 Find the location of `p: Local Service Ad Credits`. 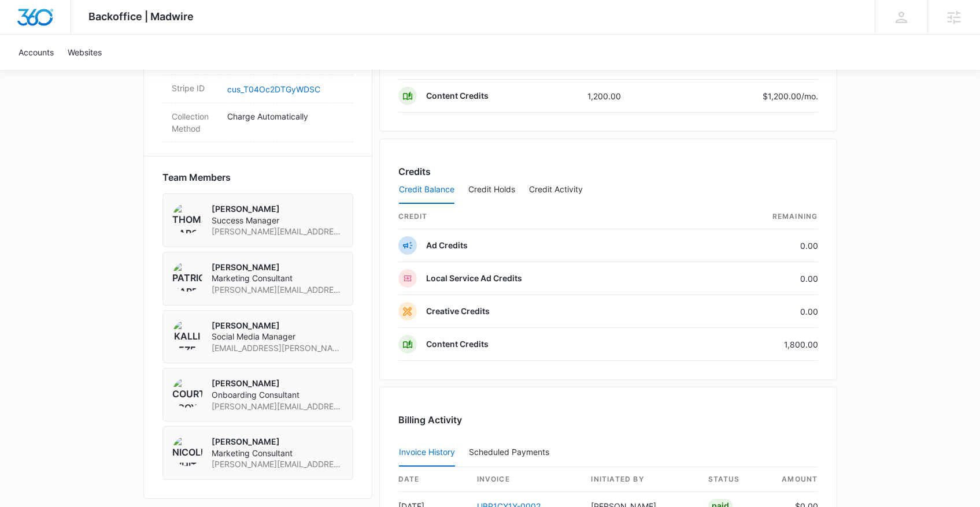

p: Local Service Ad Credits is located at coordinates (474, 278).